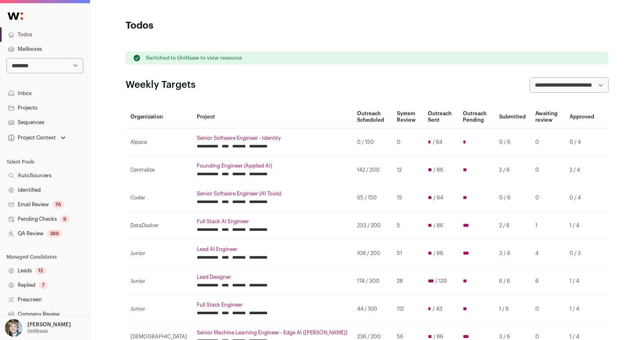 The height and width of the screenshot is (340, 644). What do you see at coordinates (513, 117) in the screenshot?
I see `th: Submitted` at bounding box center [513, 117].